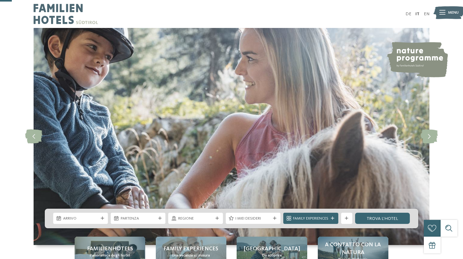  I want to click on span: Familienhotels, so click(110, 249).